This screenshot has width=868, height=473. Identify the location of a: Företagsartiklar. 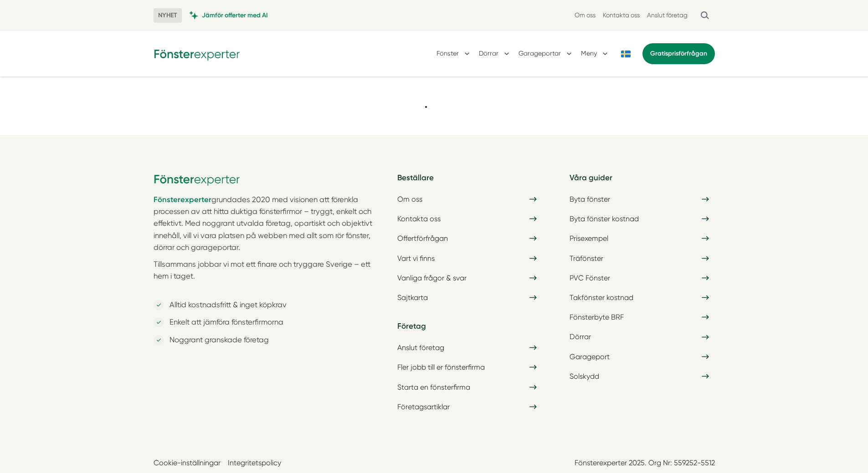
(467, 407).